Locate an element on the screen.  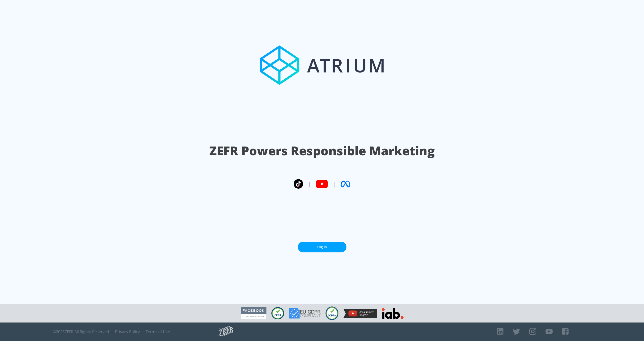
h1: ZEFR Powers Responsible Marketing is located at coordinates (322, 151).